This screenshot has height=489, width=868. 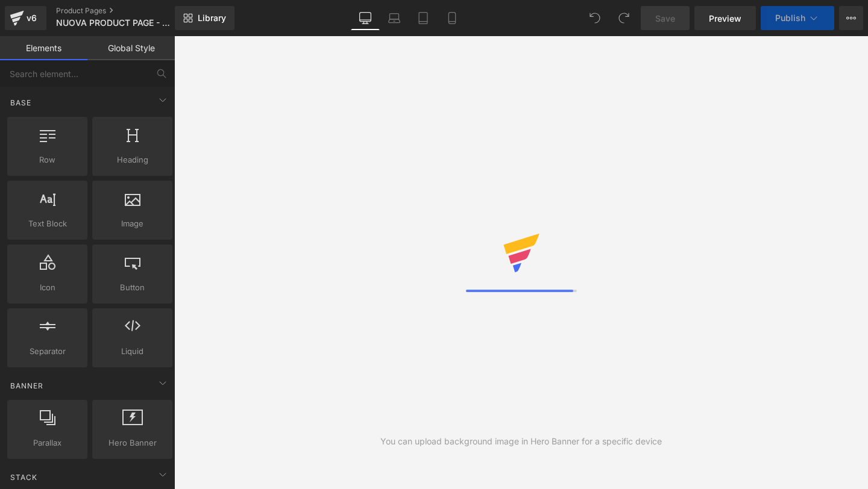 I want to click on a: Preview, so click(x=725, y=18).